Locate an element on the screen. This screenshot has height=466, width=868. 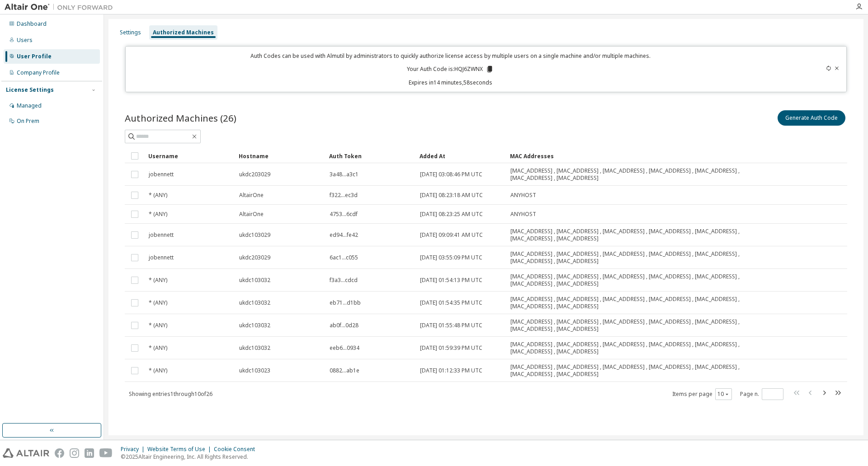
div: Hostname is located at coordinates (280, 156).